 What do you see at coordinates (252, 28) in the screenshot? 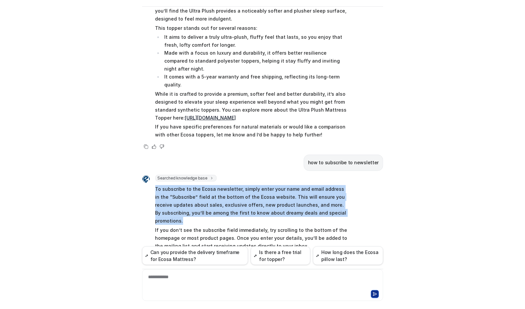
I see `p: This topper stands out for several reasons:` at bounding box center [252, 28].